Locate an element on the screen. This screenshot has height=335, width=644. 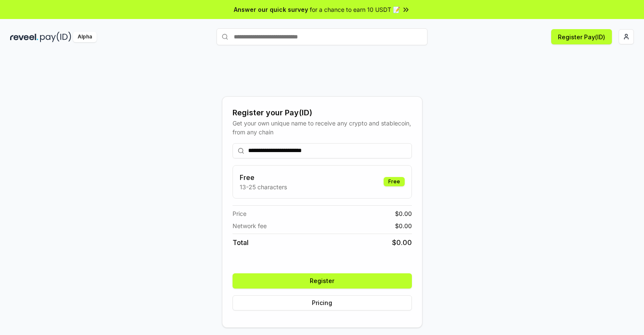
span: Price is located at coordinates (239, 213).